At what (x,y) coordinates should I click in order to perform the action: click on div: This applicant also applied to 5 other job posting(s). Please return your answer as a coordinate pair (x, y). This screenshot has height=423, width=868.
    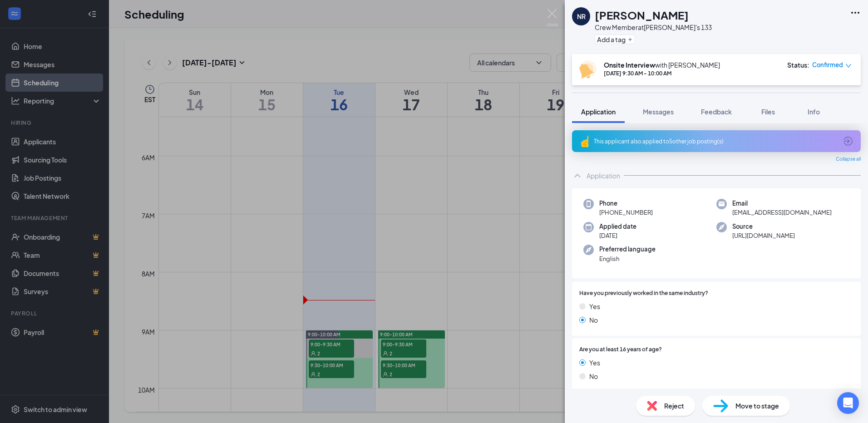
    Looking at the image, I should click on (716, 141).